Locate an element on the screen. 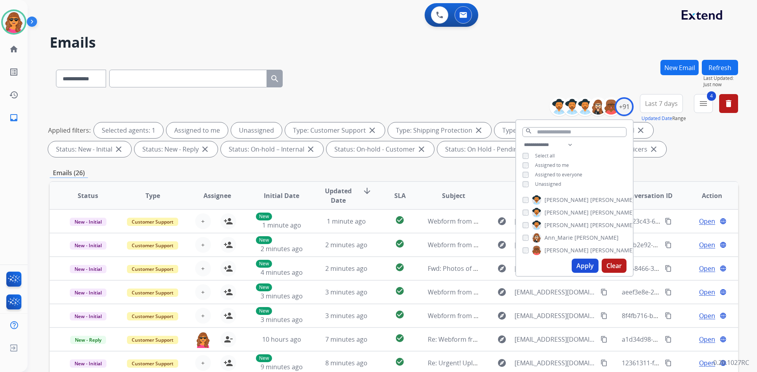  mat-icon: list_alt is located at coordinates (14, 72).